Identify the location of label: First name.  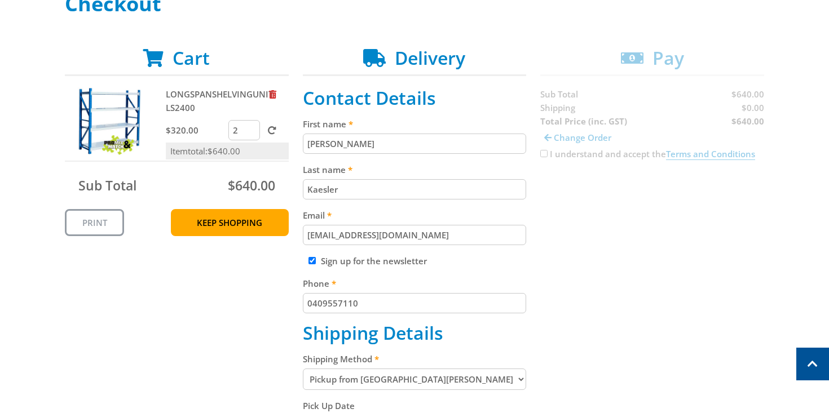
(415, 124).